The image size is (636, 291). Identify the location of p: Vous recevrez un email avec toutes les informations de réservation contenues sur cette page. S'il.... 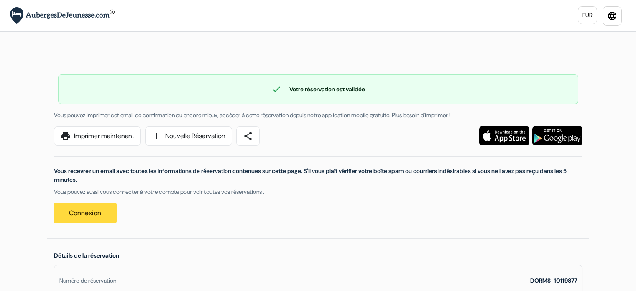
(318, 175).